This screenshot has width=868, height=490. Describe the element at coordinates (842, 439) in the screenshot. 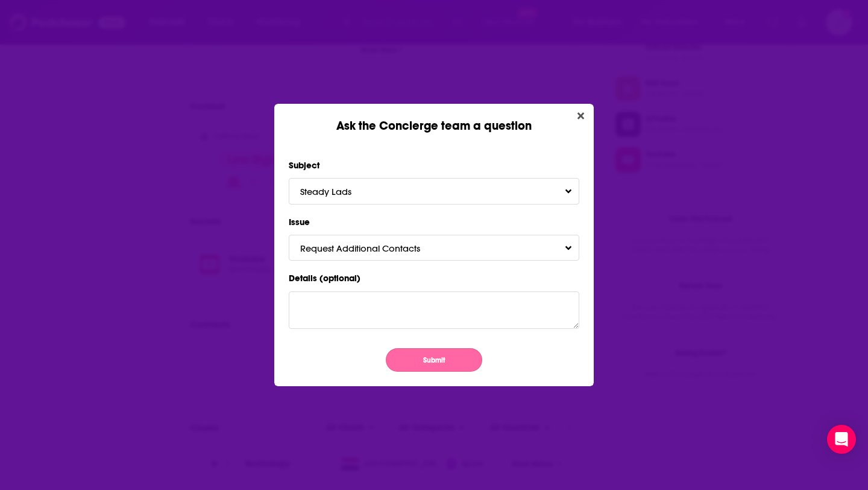

I see `div: Open Intercom Messenger` at that location.